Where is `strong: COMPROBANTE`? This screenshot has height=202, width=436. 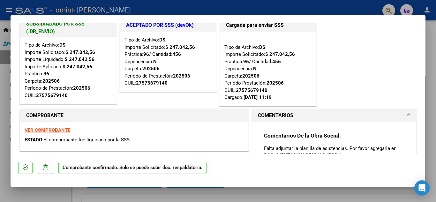
strong: COMPROBANTE is located at coordinates (45, 115).